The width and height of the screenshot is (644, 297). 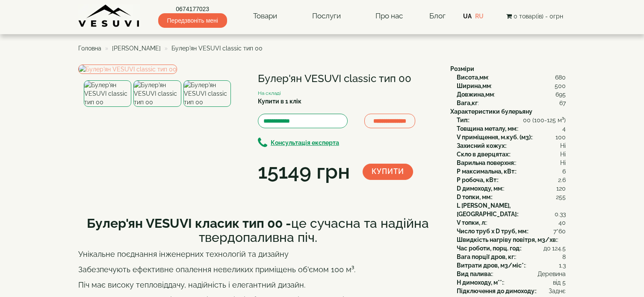 I want to click on b: Розміри, so click(x=462, y=69).